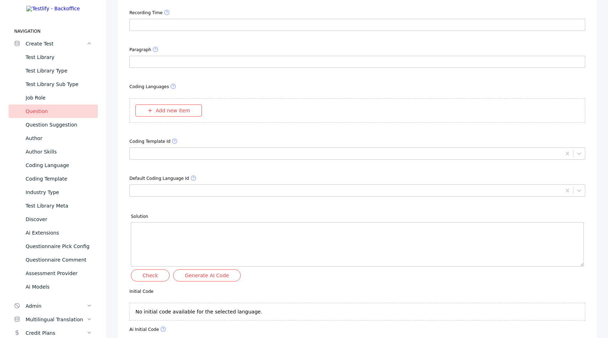 This screenshot has width=608, height=338. I want to click on div: Test Library Sub Type, so click(59, 84).